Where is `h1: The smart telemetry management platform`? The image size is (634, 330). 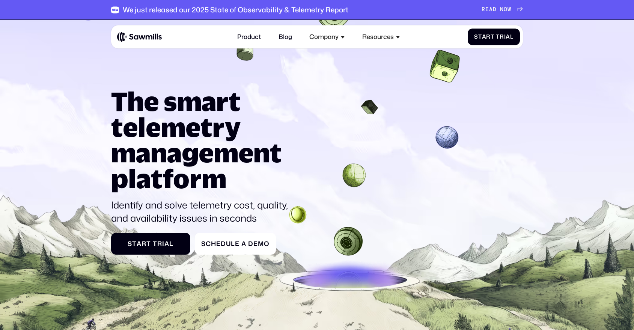 h1: The smart telemetry management platform is located at coordinates (203, 140).